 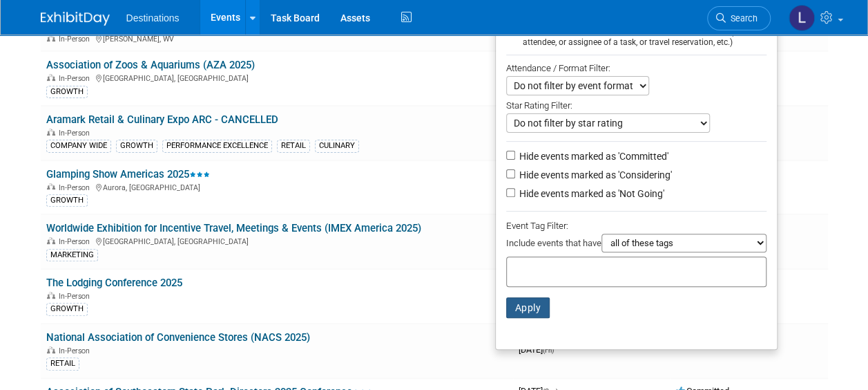 What do you see at coordinates (636, 225) in the screenshot?
I see `div: Event Tag Filter:` at bounding box center [636, 225].